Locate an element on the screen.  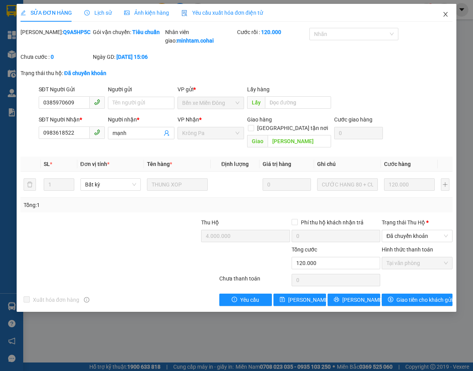
span: VP Nhận is located at coordinates (188, 120).